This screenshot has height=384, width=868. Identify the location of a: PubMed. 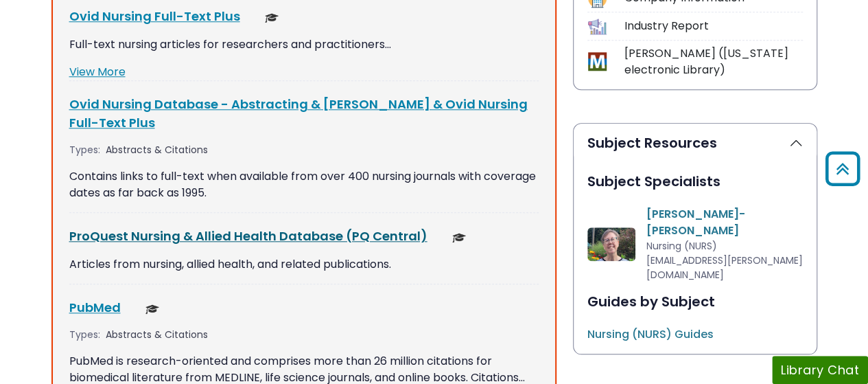
(95, 307).